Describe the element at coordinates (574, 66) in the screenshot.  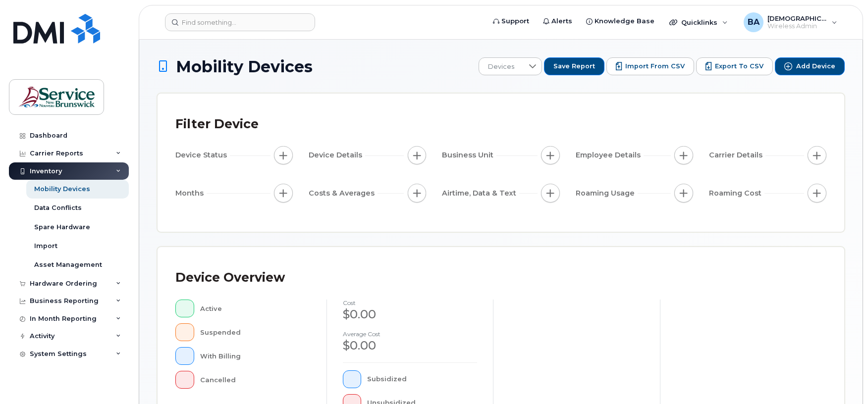
I see `span: Save Report` at that location.